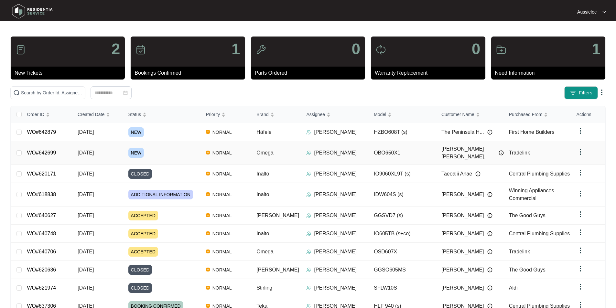  I want to click on a: WO#620636, so click(41, 270).